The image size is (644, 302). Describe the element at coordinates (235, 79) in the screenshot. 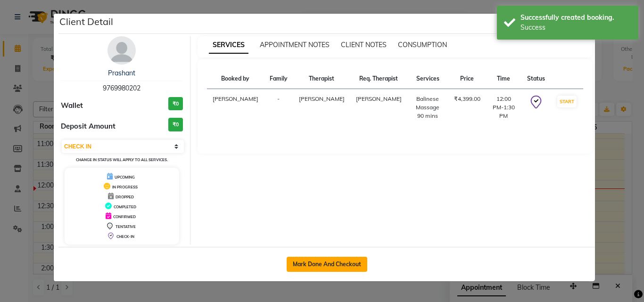

I see `th: Booked by` at that location.